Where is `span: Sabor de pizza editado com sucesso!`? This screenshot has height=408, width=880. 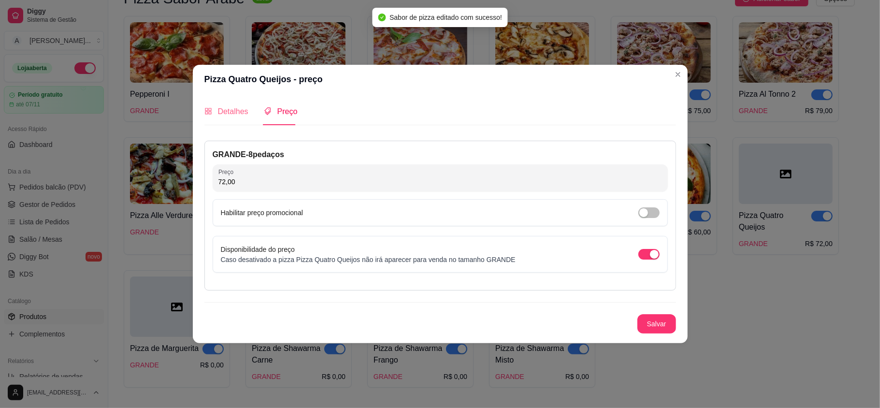
span: Sabor de pizza editado com sucesso! is located at coordinates (445, 17).